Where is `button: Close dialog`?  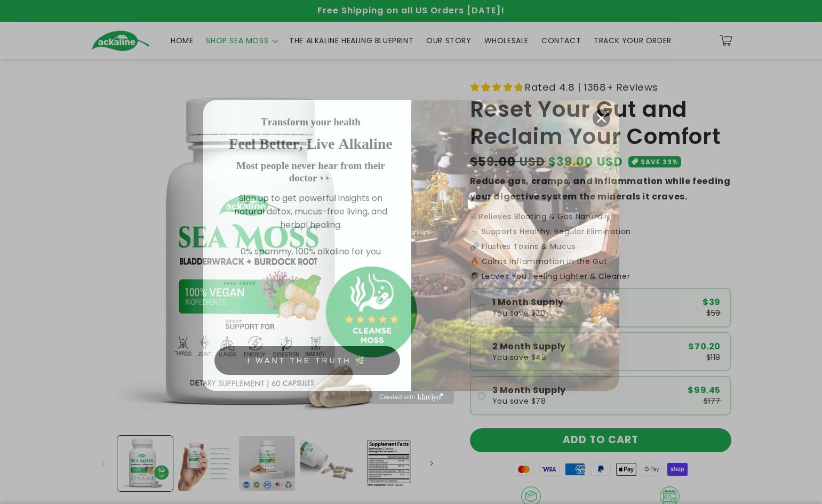 button: Close dialog is located at coordinates (601, 118).